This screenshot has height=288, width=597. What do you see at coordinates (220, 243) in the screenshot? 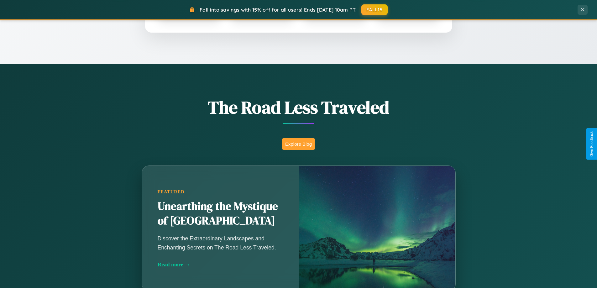
I see `p: Discover the Extraordinary Landscapes and Enchanting Secrets on The Road Less Traveled.` at bounding box center [220, 243].